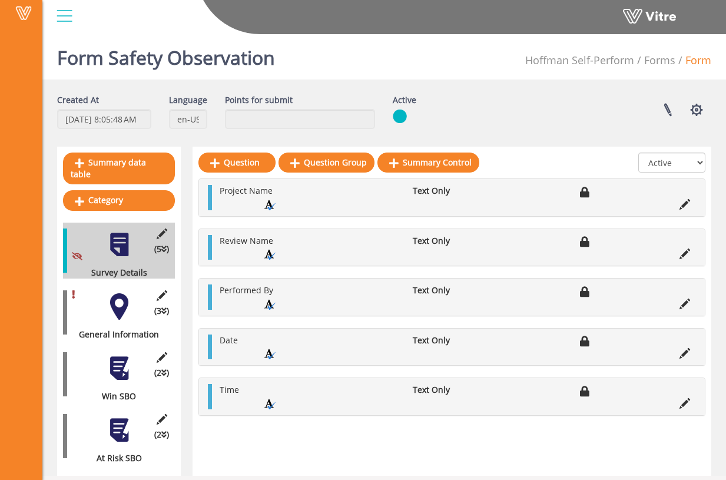  Describe the element at coordinates (228, 340) in the screenshot. I see `span: Date` at that location.